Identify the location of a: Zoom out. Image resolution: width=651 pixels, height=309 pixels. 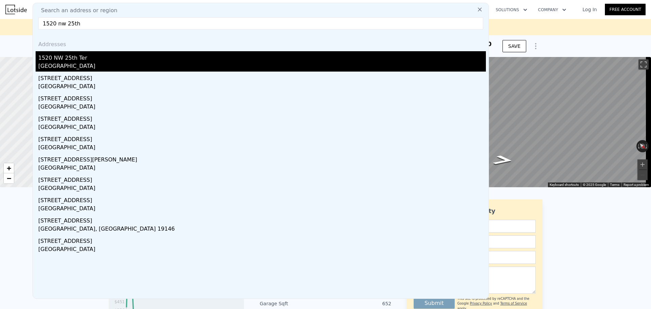
(9, 178).